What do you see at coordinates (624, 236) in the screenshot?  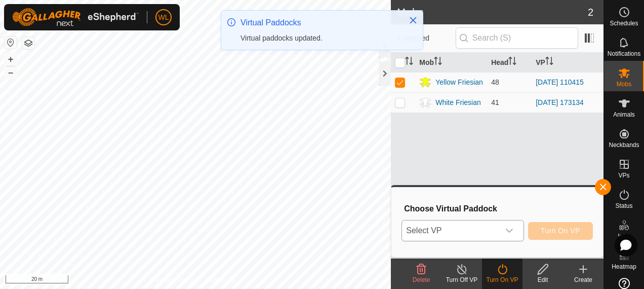 I see `span: Infra` at bounding box center [624, 236].